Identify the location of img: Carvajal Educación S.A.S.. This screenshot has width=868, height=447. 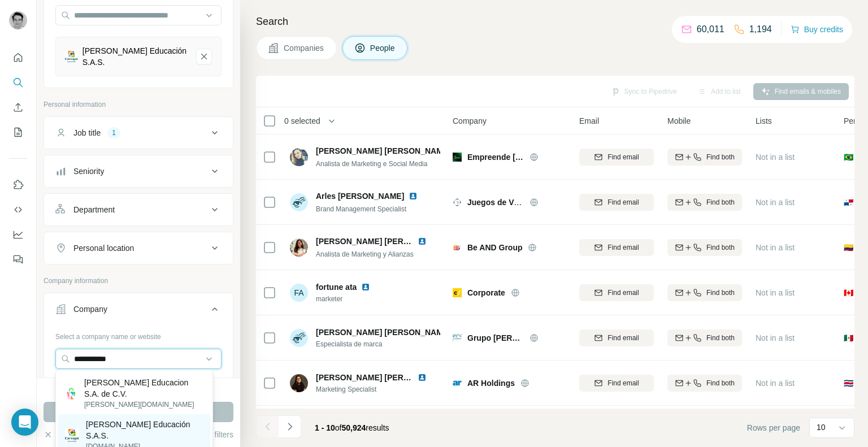
(73, 435).